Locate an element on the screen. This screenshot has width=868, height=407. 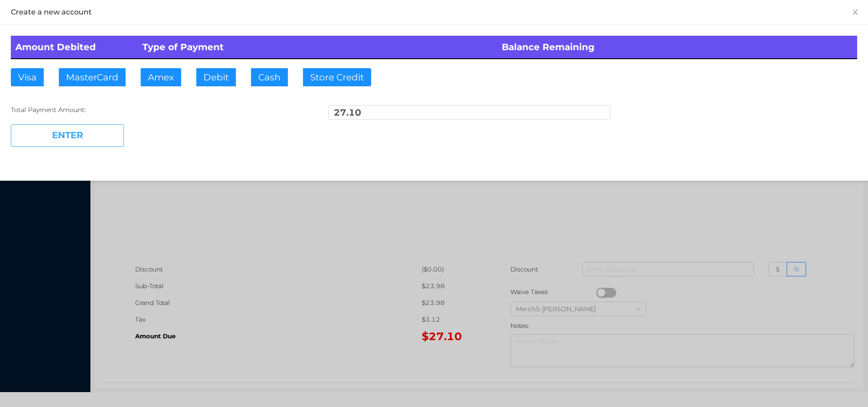
button: ENTER is located at coordinates (68, 136).